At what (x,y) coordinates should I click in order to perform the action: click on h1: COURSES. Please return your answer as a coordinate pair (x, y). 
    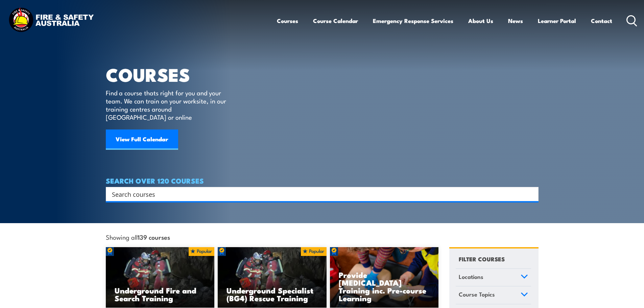
    Looking at the image, I should click on (171, 74).